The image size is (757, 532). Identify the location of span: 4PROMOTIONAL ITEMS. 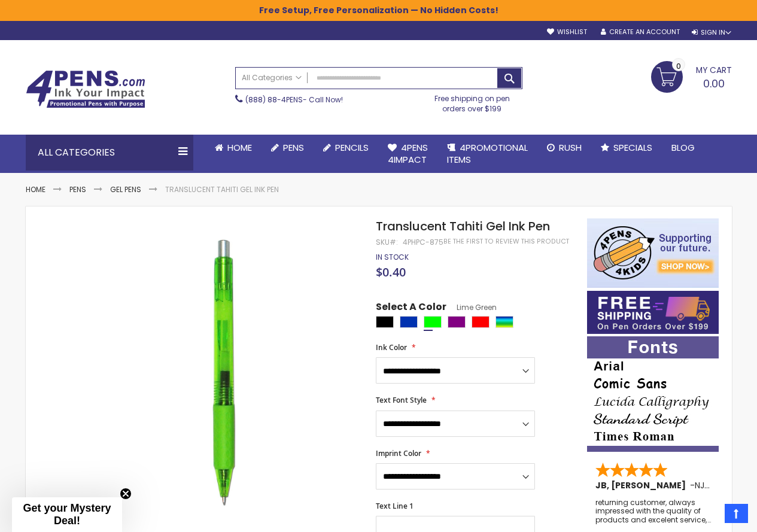
(487, 153).